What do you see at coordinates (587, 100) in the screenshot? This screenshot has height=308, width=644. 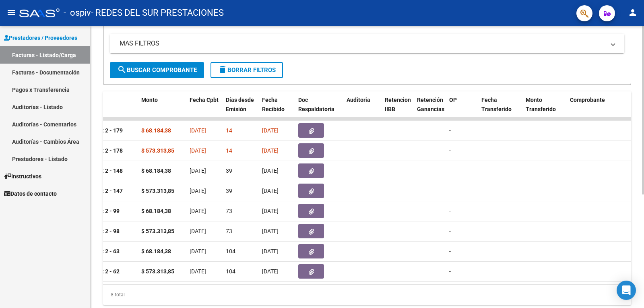 I see `span: Comprobante` at bounding box center [587, 100].